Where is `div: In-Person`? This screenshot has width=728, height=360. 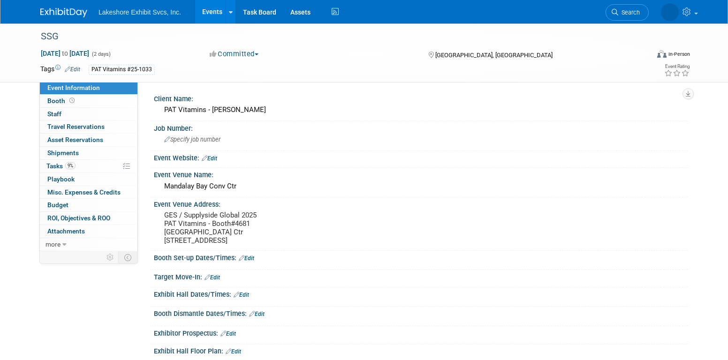 div: In-Person is located at coordinates (679, 54).